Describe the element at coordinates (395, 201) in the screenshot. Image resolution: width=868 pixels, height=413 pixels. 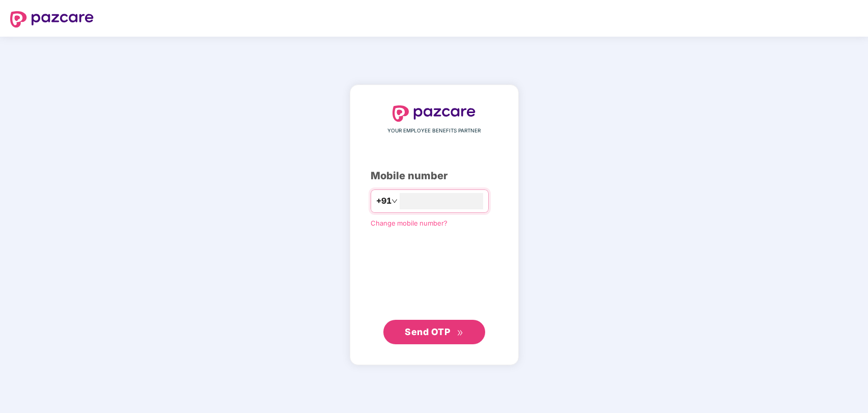
I see `span: down` at that location.